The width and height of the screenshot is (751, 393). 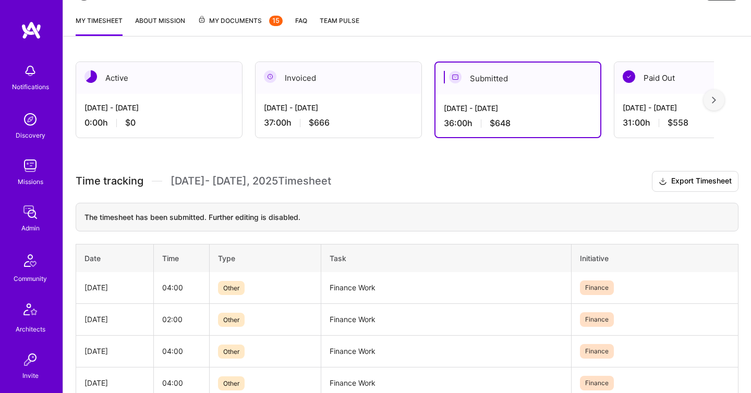 What do you see at coordinates (340, 26) in the screenshot?
I see `a: Team Pulse` at bounding box center [340, 26].